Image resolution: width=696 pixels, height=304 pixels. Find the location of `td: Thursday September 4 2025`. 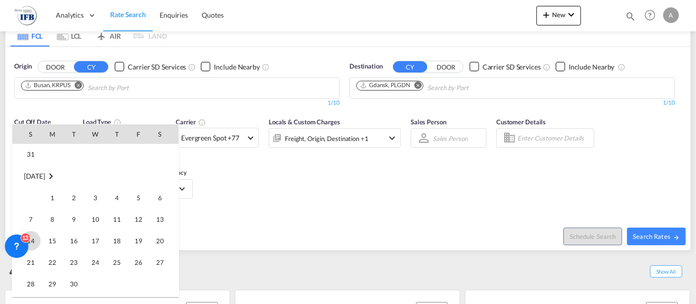

td: Thursday September 4 2025 is located at coordinates (117, 198).